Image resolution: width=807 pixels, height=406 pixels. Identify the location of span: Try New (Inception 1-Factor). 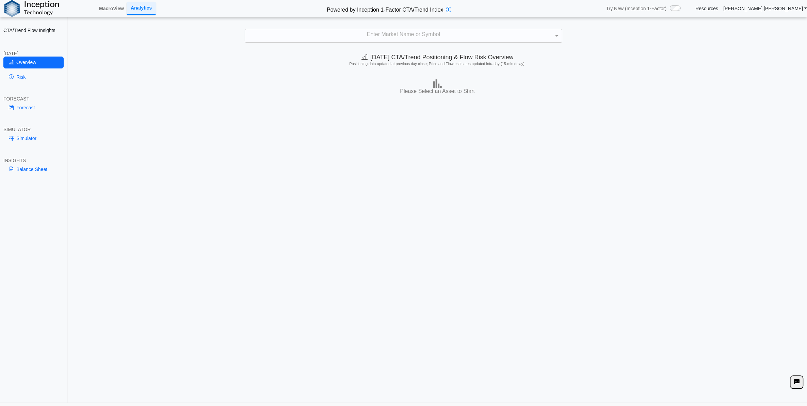
(637, 9).